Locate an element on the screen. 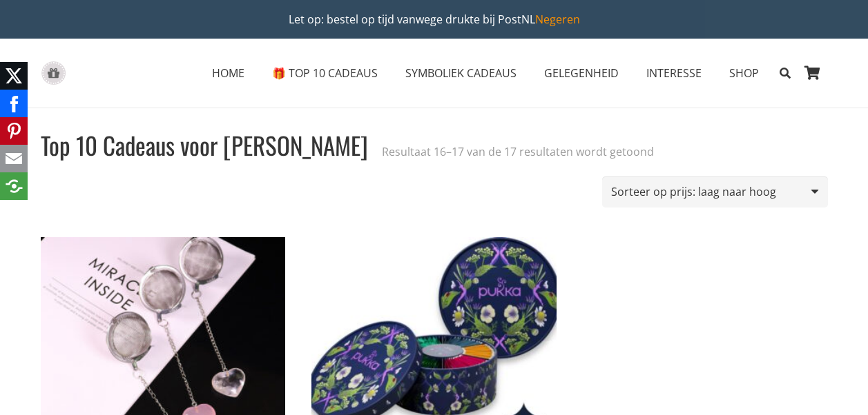  a: Zoeken is located at coordinates (785, 73).